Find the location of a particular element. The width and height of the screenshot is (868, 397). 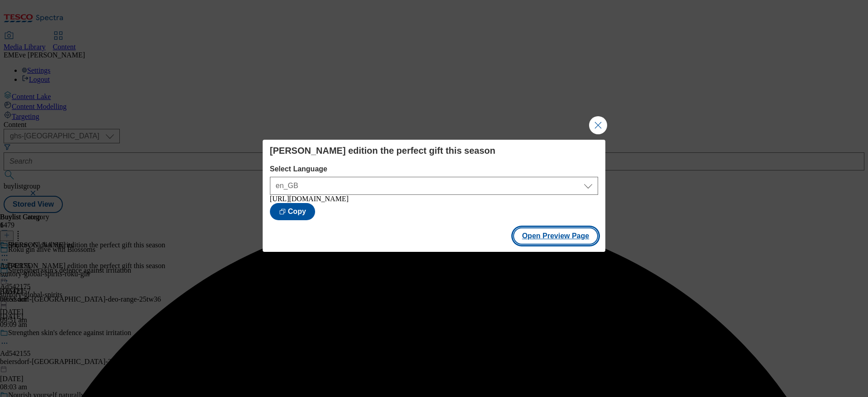

button: Copy is located at coordinates (292, 212).